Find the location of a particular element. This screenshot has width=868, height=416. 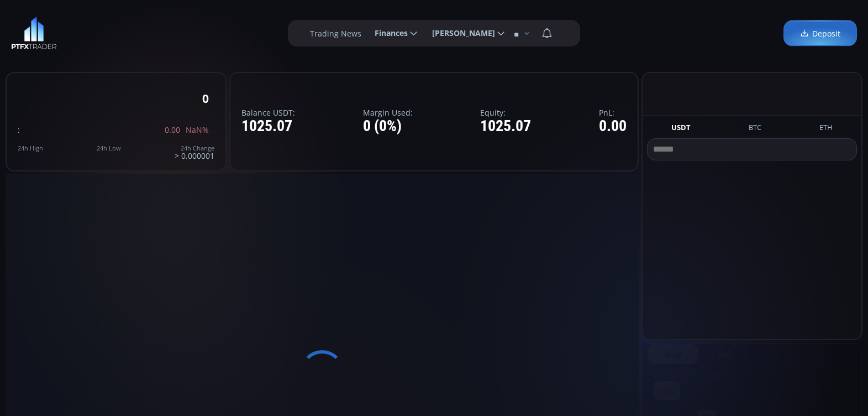

label: Trading News is located at coordinates (336, 33).